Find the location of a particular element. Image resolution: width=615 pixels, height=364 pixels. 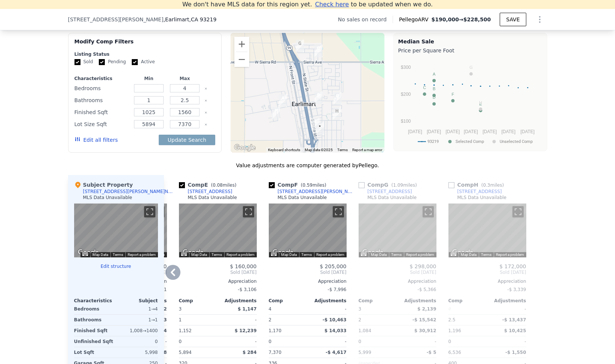

span: 0.3 is located at coordinates (486, 185).